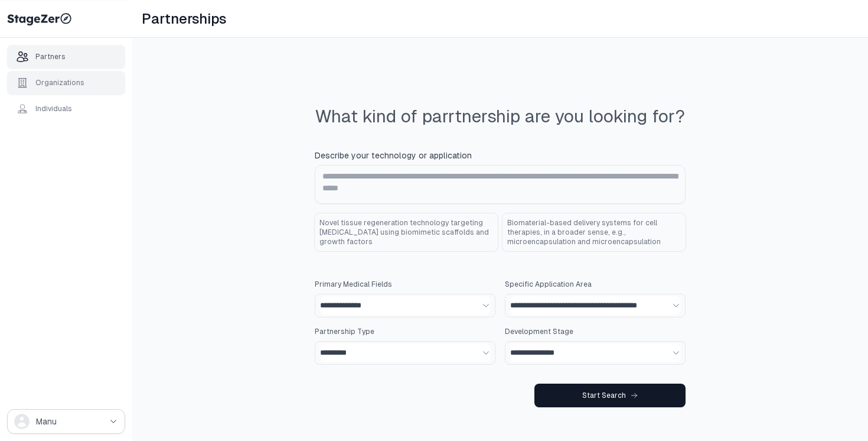 The height and width of the screenshot is (441, 868). Describe the element at coordinates (184, 19) in the screenshot. I see `h1: Partnerships` at that location.